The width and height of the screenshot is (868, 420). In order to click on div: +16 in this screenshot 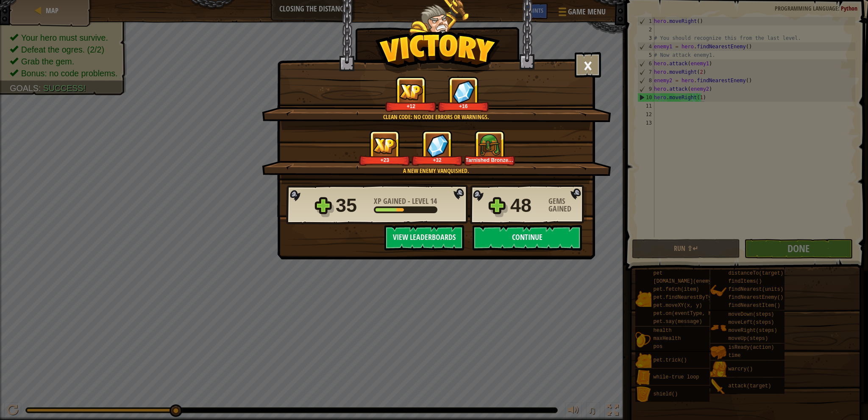, I will do `click(463, 106)`.